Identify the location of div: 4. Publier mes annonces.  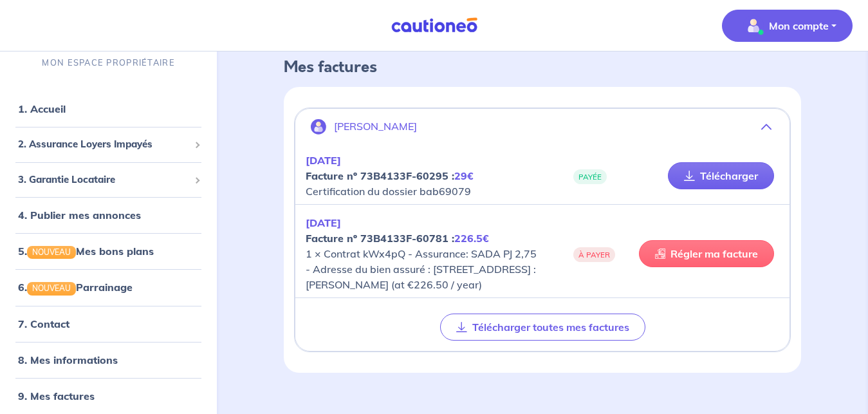
(108, 215).